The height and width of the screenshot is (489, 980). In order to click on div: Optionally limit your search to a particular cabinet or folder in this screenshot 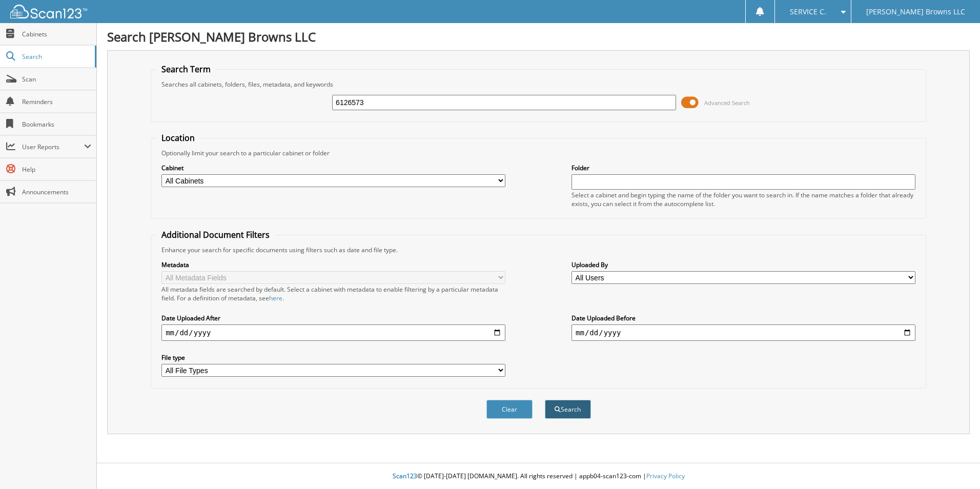, I will do `click(538, 153)`.